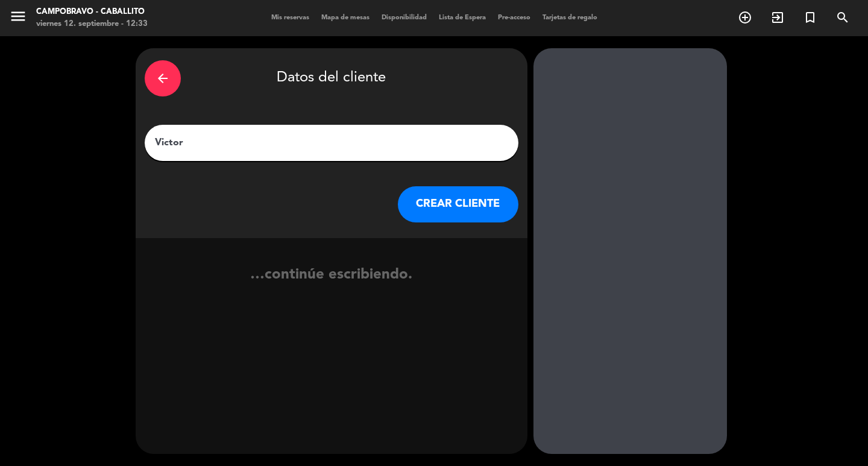  I want to click on div: …continúe escribiendo., so click(331, 286).